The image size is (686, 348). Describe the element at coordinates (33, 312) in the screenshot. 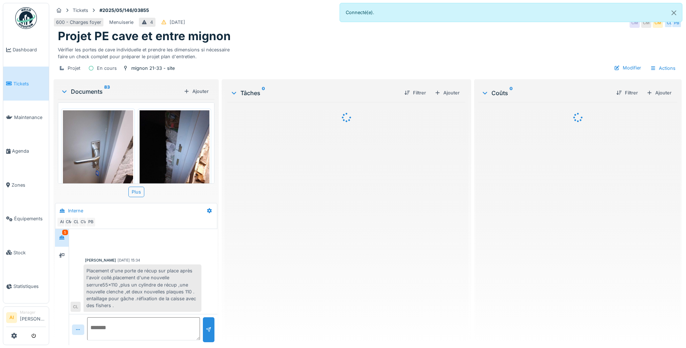

I see `div: Manager` at that location.